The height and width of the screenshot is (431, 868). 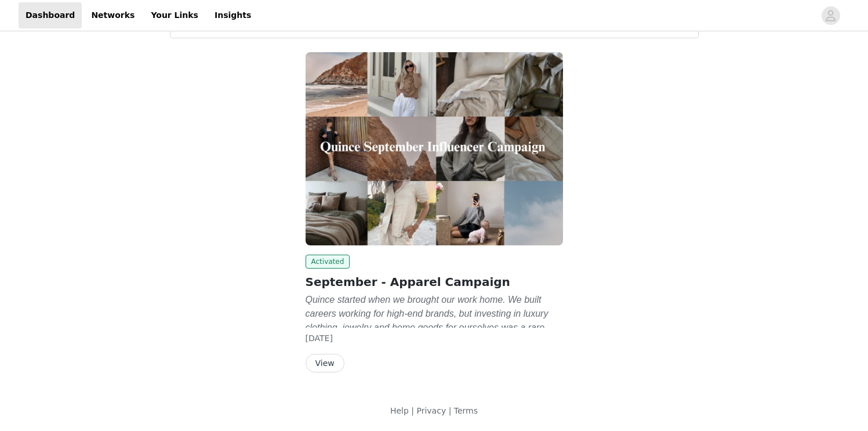 I want to click on a: Help, so click(x=400, y=410).